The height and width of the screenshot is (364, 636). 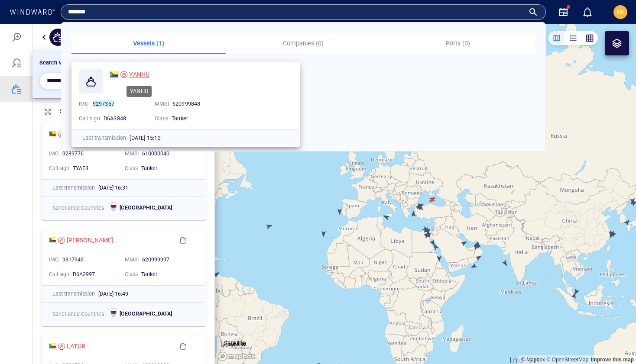 What do you see at coordinates (104, 138) in the screenshot?
I see `p: Last transmission` at bounding box center [104, 138].